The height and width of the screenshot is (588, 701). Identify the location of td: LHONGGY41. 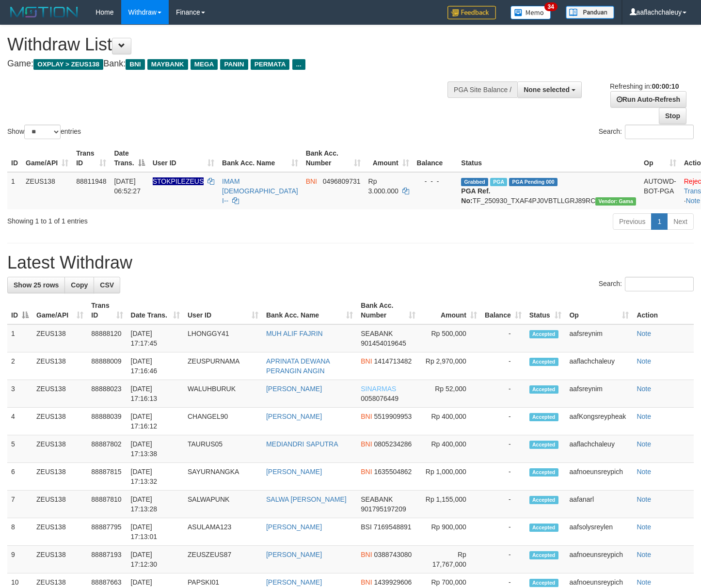
(223, 338).